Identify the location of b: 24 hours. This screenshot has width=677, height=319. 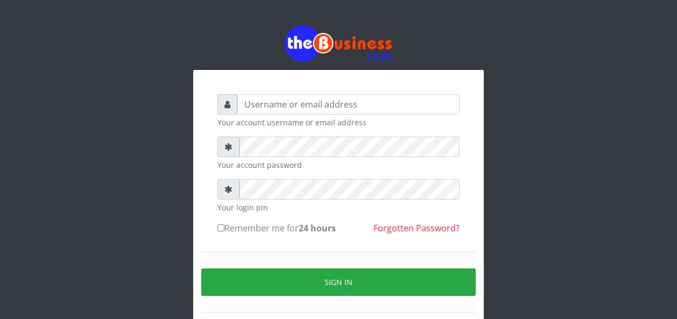
(317, 228).